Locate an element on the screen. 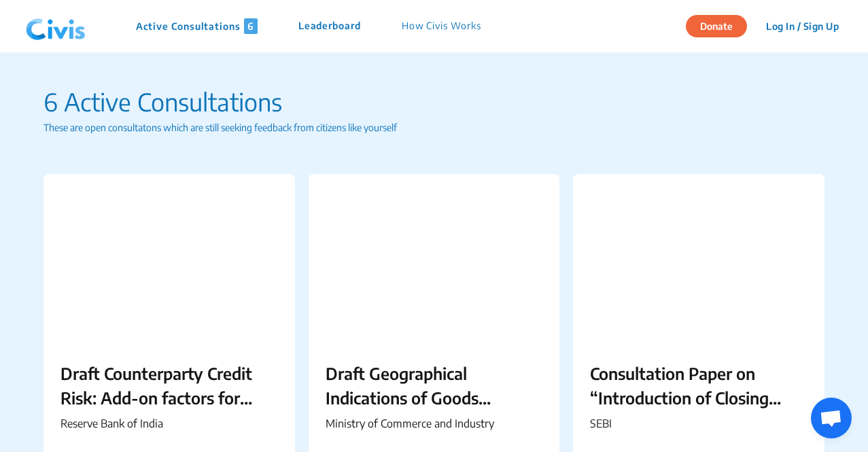 This screenshot has height=452, width=868. p: How Civis Works is located at coordinates (441, 26).